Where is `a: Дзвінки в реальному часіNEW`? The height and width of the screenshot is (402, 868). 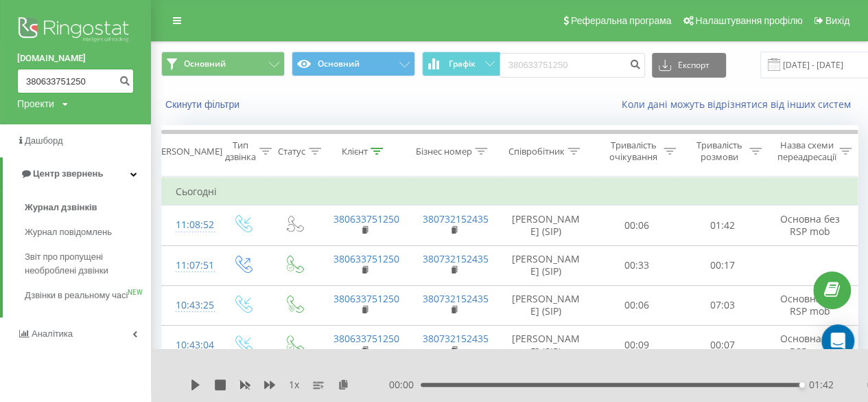
a: Дзвінки в реальному часіNEW is located at coordinates (88, 295).